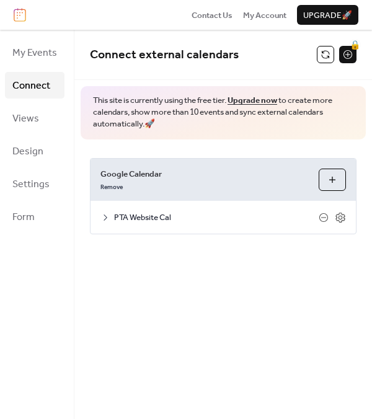 The height and width of the screenshot is (419, 372). What do you see at coordinates (35, 52) in the screenshot?
I see `a: My Events` at bounding box center [35, 52].